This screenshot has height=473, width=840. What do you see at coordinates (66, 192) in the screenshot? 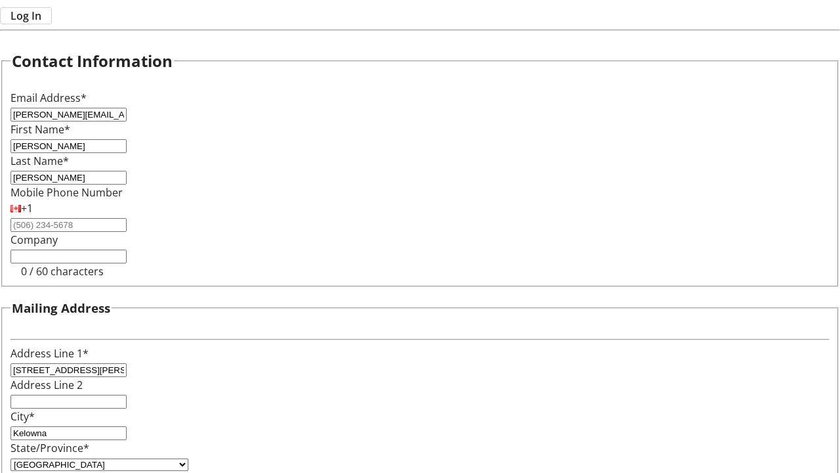
I see `label: Mobile Phone Number` at bounding box center [66, 192].